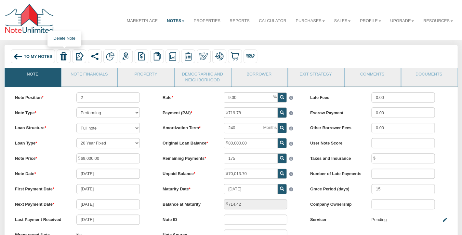 This screenshot has height=235, width=462. What do you see at coordinates (188, 157) in the screenshot?
I see `label: Remaining Payments` at bounding box center [188, 157].